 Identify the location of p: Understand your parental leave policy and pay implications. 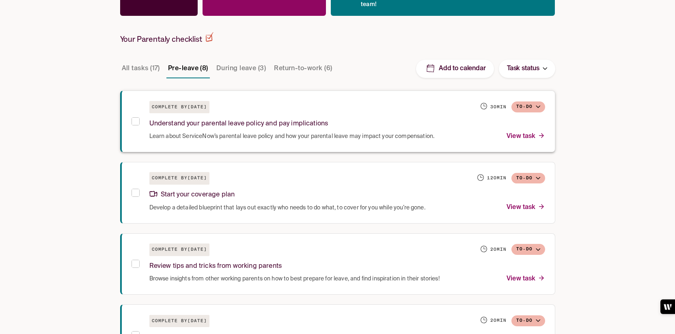
(239, 124).